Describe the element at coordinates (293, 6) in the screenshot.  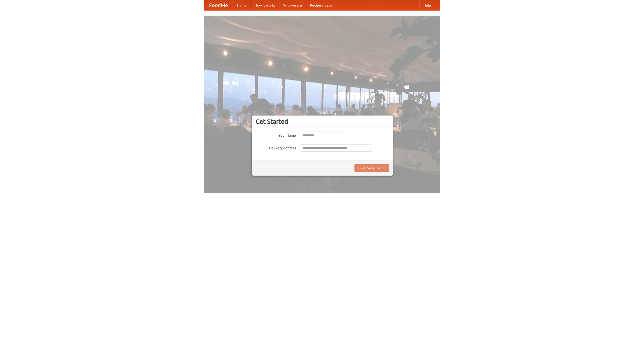
I see `a: Who we are` at that location.